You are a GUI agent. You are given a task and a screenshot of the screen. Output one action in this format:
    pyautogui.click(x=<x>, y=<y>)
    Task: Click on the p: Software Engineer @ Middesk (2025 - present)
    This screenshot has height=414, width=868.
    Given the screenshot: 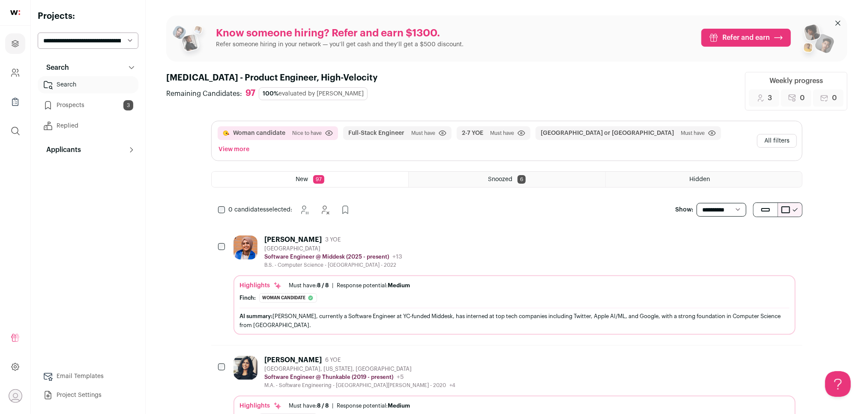 What is the action you would take?
    pyautogui.click(x=326, y=257)
    